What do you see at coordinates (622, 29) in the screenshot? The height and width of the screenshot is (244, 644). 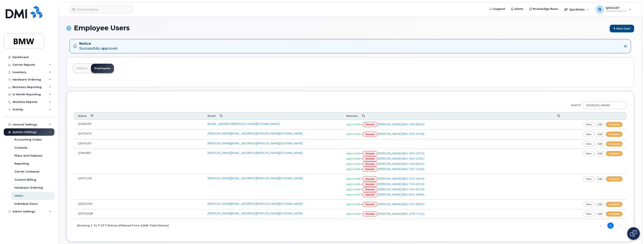 I see `a: New User` at bounding box center [622, 29].